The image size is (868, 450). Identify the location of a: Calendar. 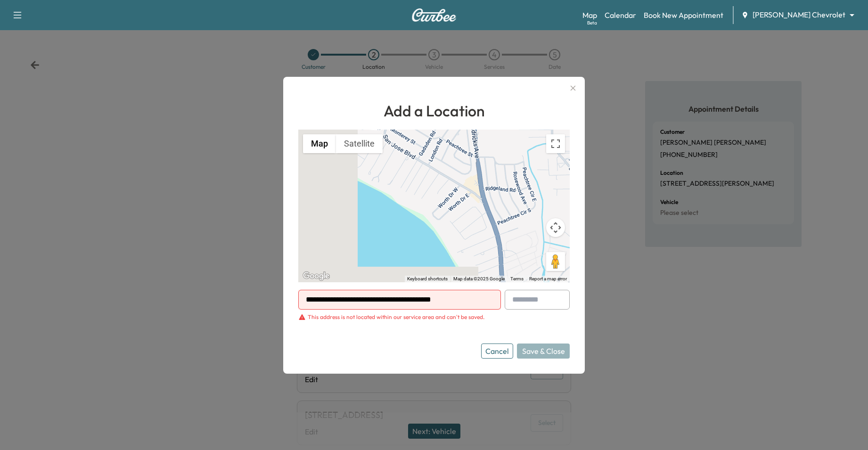
(620, 15).